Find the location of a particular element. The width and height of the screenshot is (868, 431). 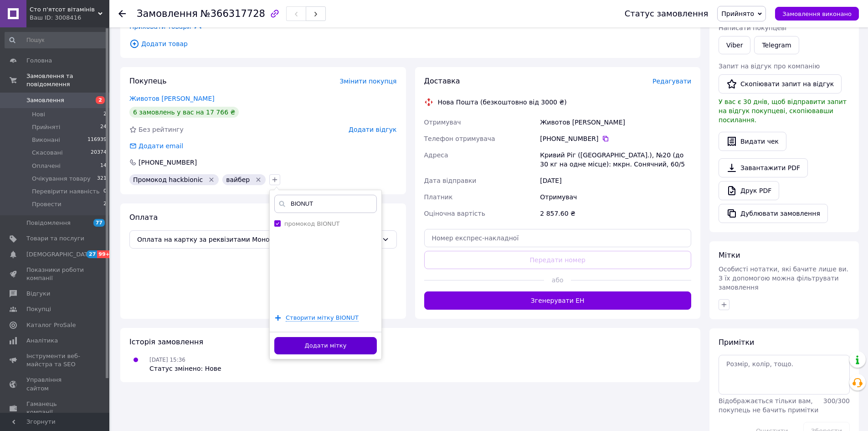

span: Каталог ProSale is located at coordinates (51, 325).